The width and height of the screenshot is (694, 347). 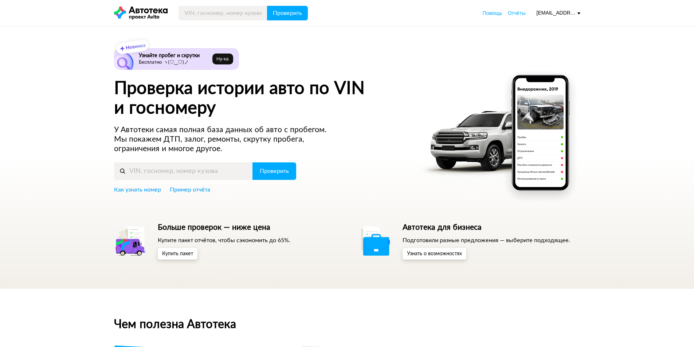 I want to click on h1: Проверка истории авто по VIN и госномеру, so click(x=262, y=98).